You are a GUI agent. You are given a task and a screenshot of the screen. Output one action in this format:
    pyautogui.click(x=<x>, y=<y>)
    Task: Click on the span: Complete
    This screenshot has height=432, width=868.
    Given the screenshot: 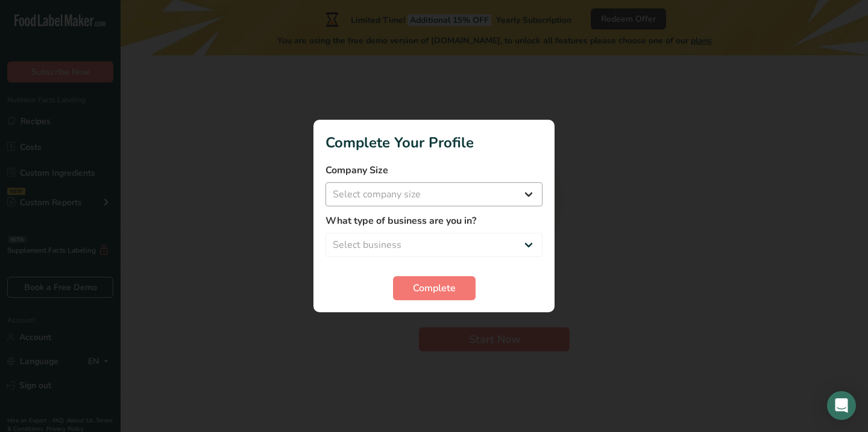 What is the action you would take?
    pyautogui.click(x=434, y=288)
    